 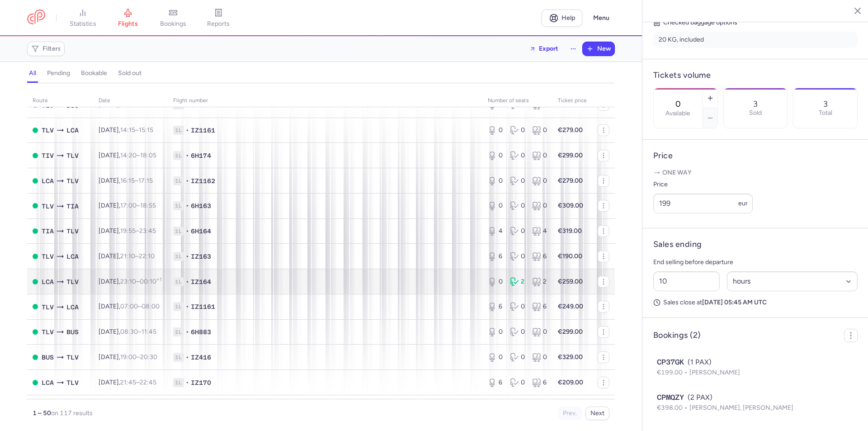 What do you see at coordinates (147, 205) in the screenshot?
I see `time: 18:55` at bounding box center [147, 205].